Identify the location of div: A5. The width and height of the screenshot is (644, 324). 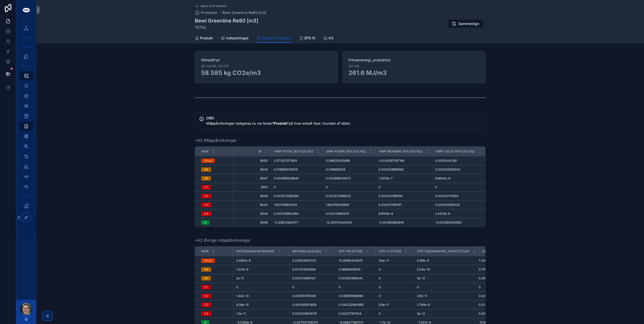
(206, 279).